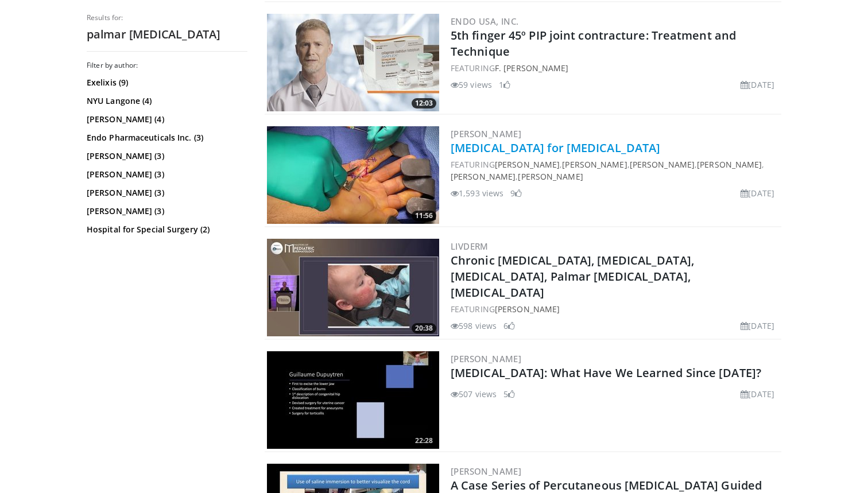  Describe the element at coordinates (485, 21) in the screenshot. I see `a: Endo USA, Inc.` at that location.